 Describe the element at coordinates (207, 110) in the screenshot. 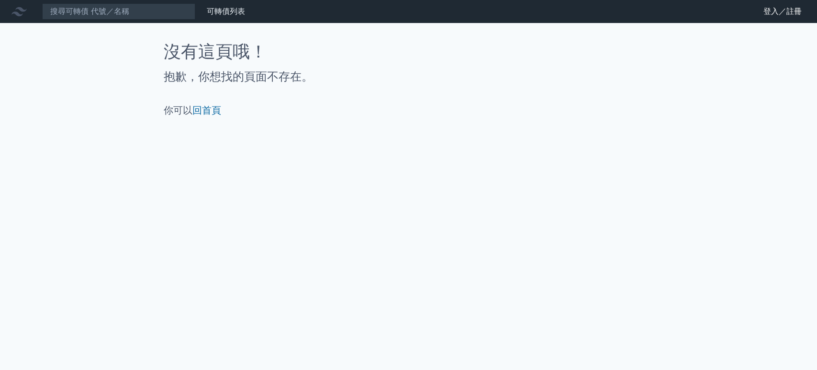

I see `a: 回首頁` at that location.